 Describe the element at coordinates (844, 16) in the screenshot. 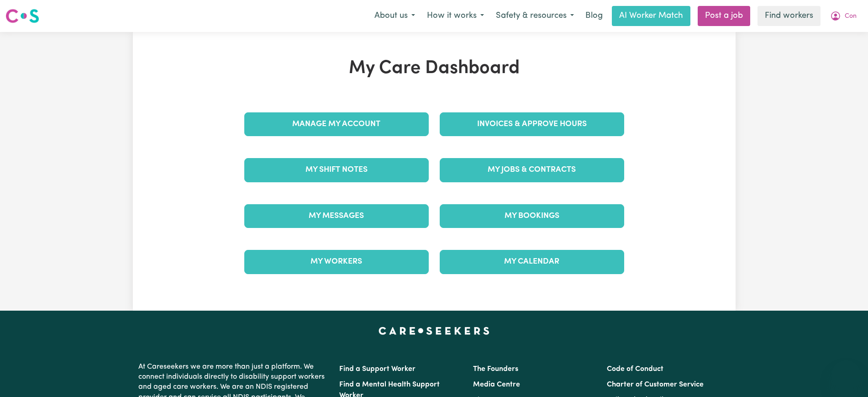

I see `button: My Account` at that location.